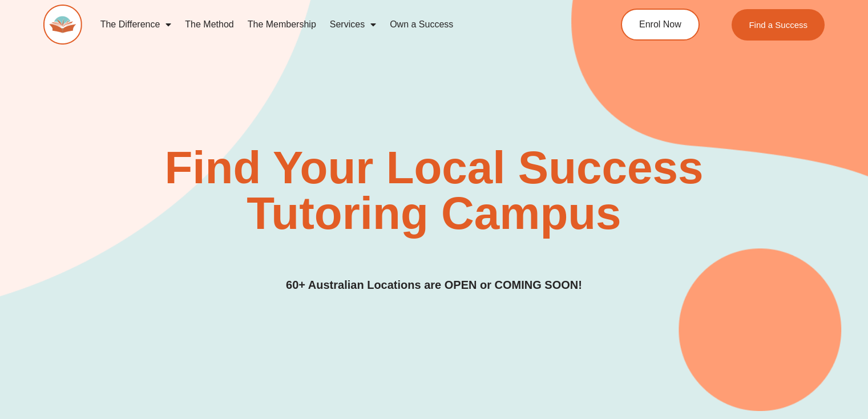 The width and height of the screenshot is (868, 419). Describe the element at coordinates (434, 285) in the screenshot. I see `h3: 60+ Australian Locations are OPEN or COMING SOON!` at that location.